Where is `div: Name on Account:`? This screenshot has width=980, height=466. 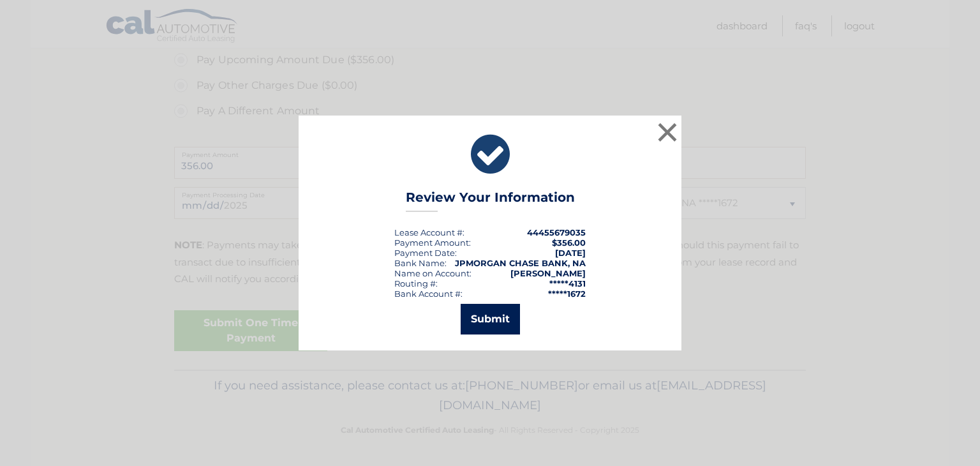
div: Name on Account: is located at coordinates (433, 273).